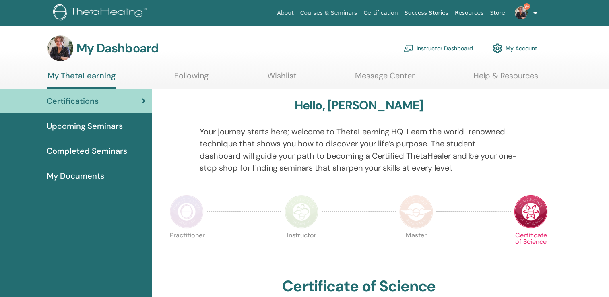 This screenshot has width=609, height=297. What do you see at coordinates (408, 48) in the screenshot?
I see `img: chalkboard-teacher.svg` at bounding box center [408, 48].